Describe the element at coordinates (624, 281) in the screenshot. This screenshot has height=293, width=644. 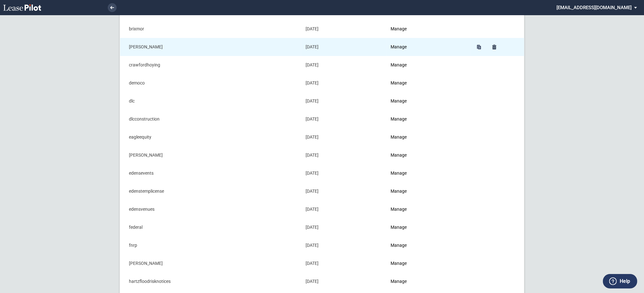
I see `label: Help` at that location.